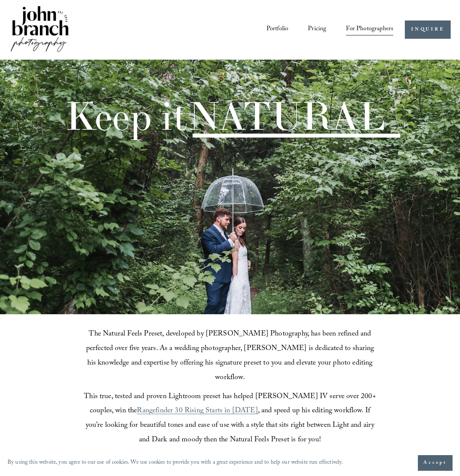  I want to click on button: Accept, so click(435, 463).